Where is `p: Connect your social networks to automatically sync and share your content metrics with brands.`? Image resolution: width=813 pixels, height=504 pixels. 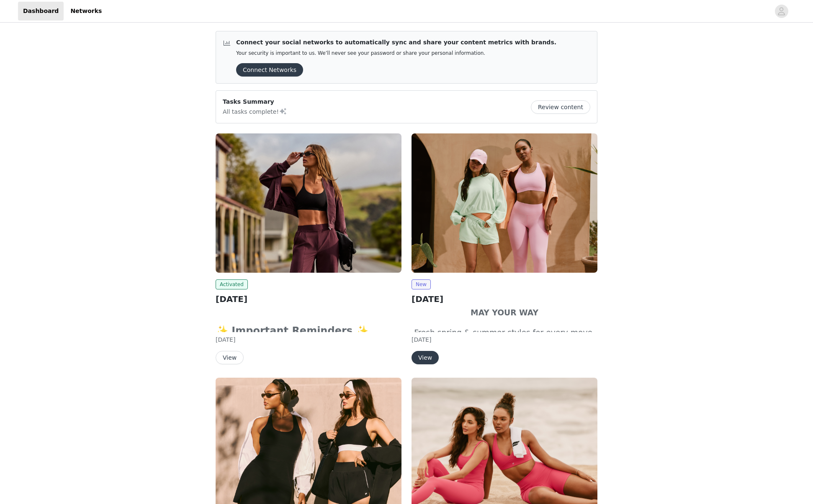
p: Connect your social networks to automatically sync and share your content metrics with brands. is located at coordinates (396, 42).